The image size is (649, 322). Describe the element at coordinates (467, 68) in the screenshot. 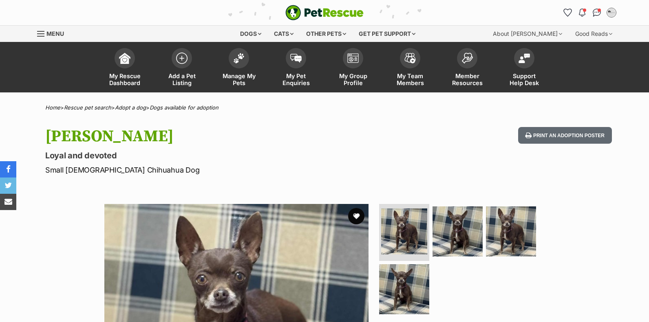

I see `a: Member Resources` at that location.